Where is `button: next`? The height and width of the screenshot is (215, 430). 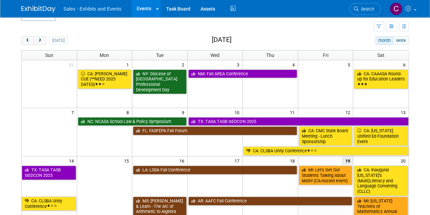 button: next is located at coordinates (40, 40).